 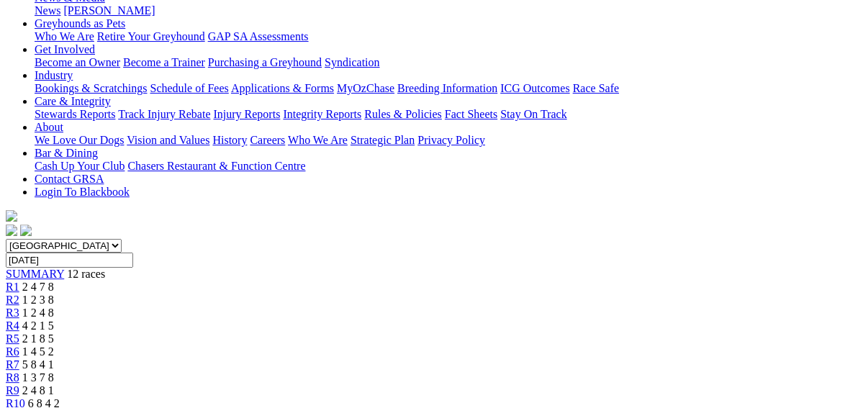 What do you see at coordinates (12, 378) in the screenshot?
I see `a: R8` at bounding box center [12, 378].